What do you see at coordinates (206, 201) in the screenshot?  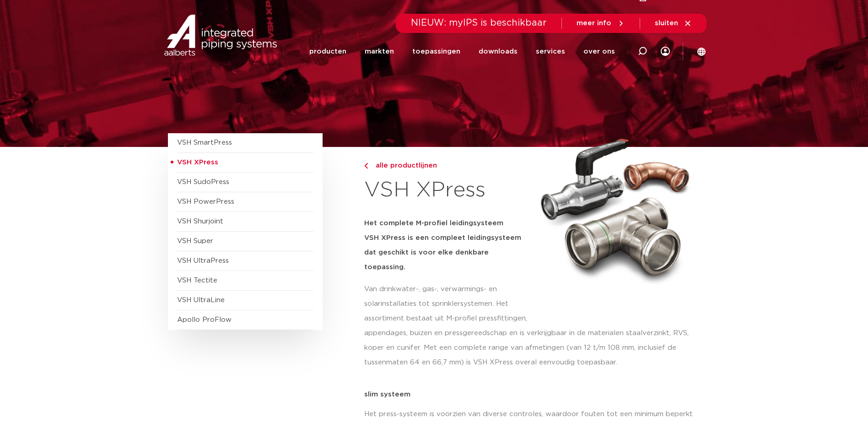 I see `a: VSH PowerPress` at bounding box center [206, 201].